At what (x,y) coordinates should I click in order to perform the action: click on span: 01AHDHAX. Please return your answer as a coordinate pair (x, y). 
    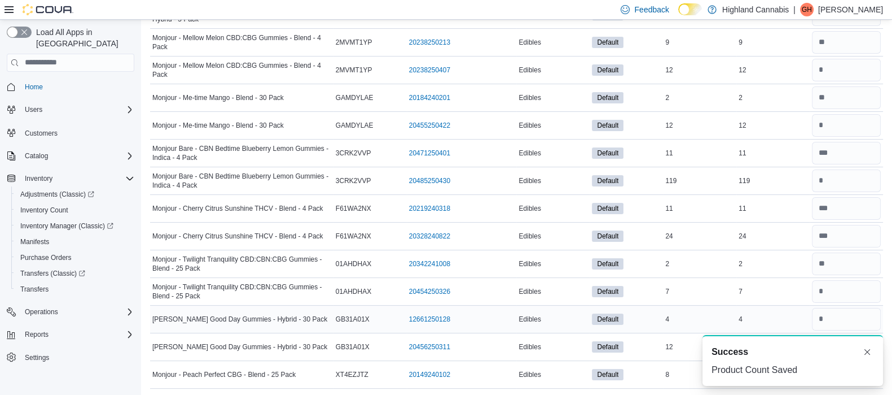
    Looking at the image, I should click on (353, 291).